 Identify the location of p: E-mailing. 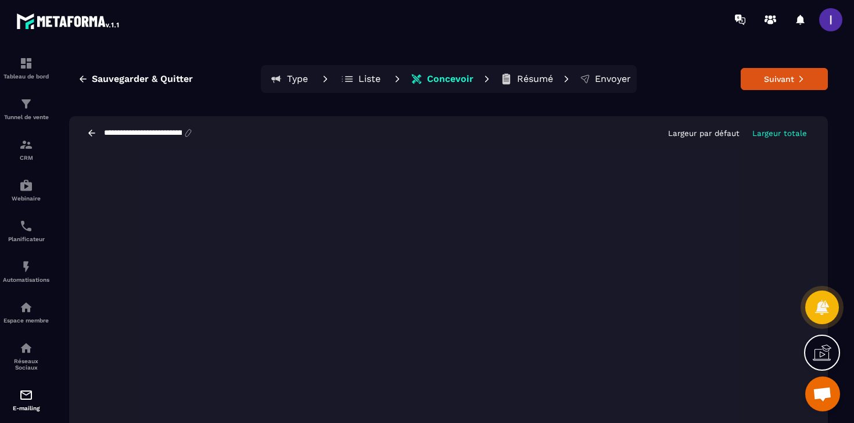
(26, 408).